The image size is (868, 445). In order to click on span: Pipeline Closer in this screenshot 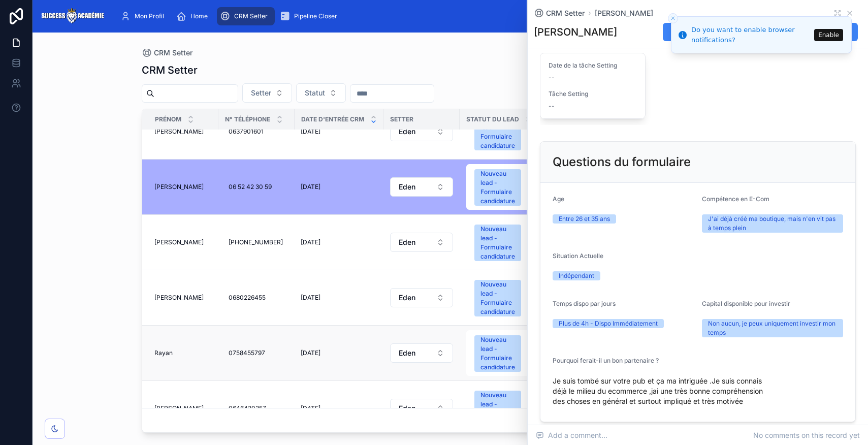, I will do `click(315, 16)`.